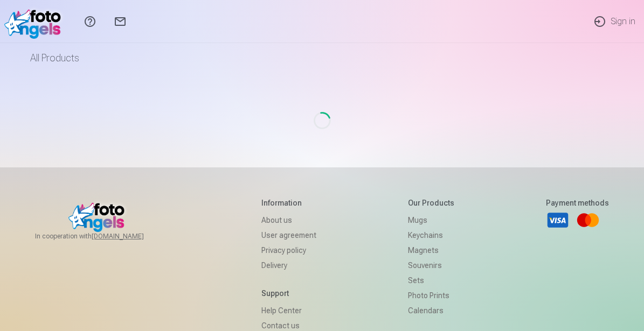 The height and width of the screenshot is (331, 644). I want to click on h5: Payment methods, so click(577, 203).